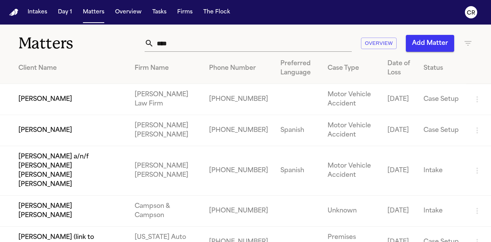 The width and height of the screenshot is (491, 242). What do you see at coordinates (298, 68) in the screenshot?
I see `div: Preferred Language` at bounding box center [298, 68].